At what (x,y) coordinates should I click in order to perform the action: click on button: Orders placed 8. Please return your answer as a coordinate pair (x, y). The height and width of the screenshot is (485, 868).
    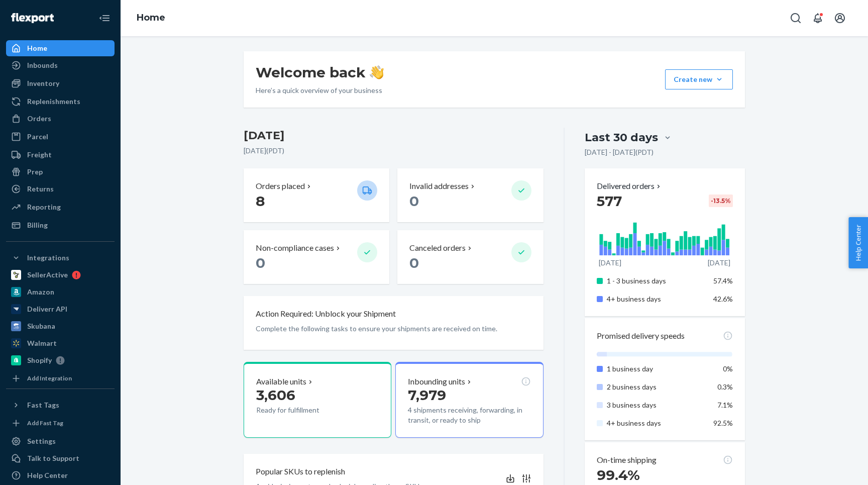
    Looking at the image, I should click on (317, 194).